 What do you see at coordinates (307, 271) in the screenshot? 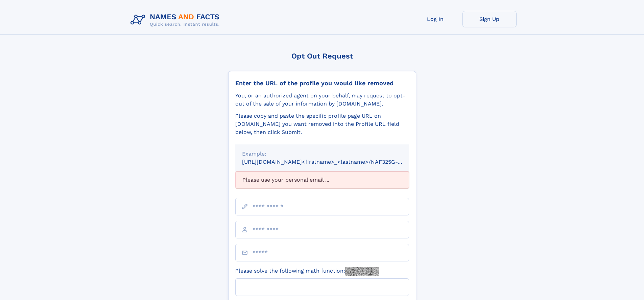
I see `label: Please solve the following math function:` at bounding box center [307, 271].